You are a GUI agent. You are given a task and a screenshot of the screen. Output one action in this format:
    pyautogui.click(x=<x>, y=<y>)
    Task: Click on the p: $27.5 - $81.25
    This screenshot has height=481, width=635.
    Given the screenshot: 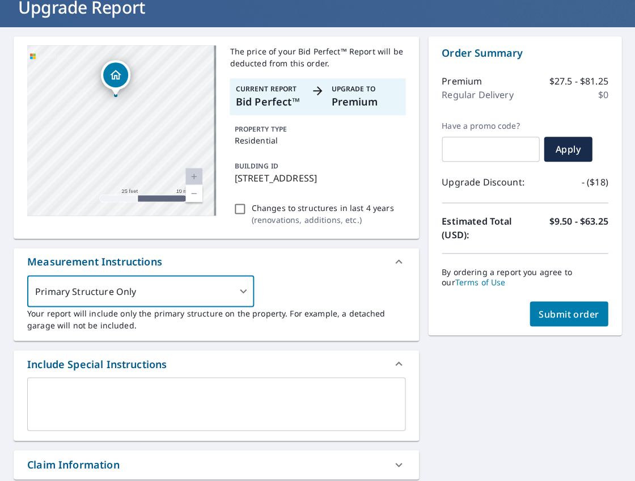 What is the action you would take?
    pyautogui.click(x=578, y=81)
    